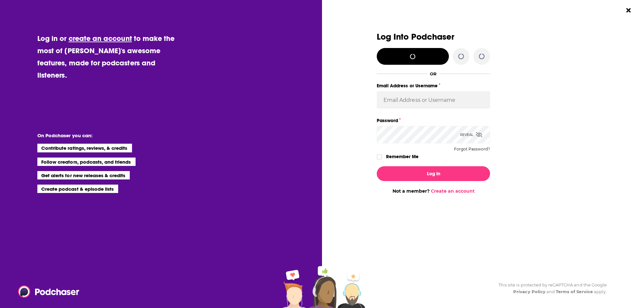 This screenshot has width=644, height=308. What do you see at coordinates (402, 157) in the screenshot?
I see `label: Remember Me` at bounding box center [402, 157].